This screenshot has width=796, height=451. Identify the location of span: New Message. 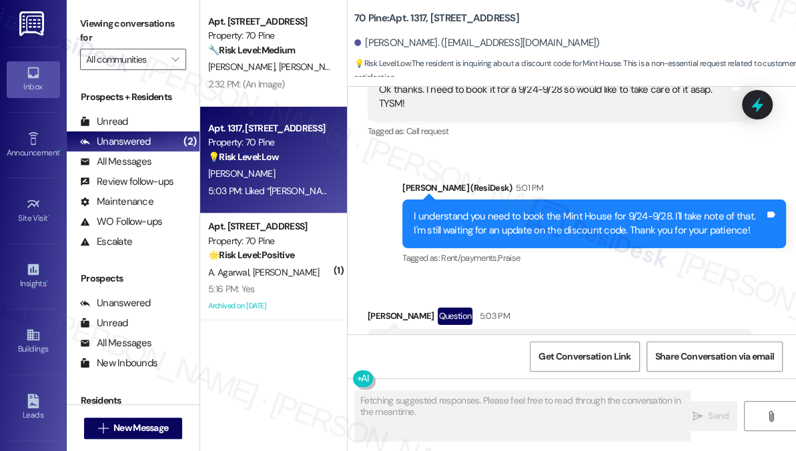
(141, 428).